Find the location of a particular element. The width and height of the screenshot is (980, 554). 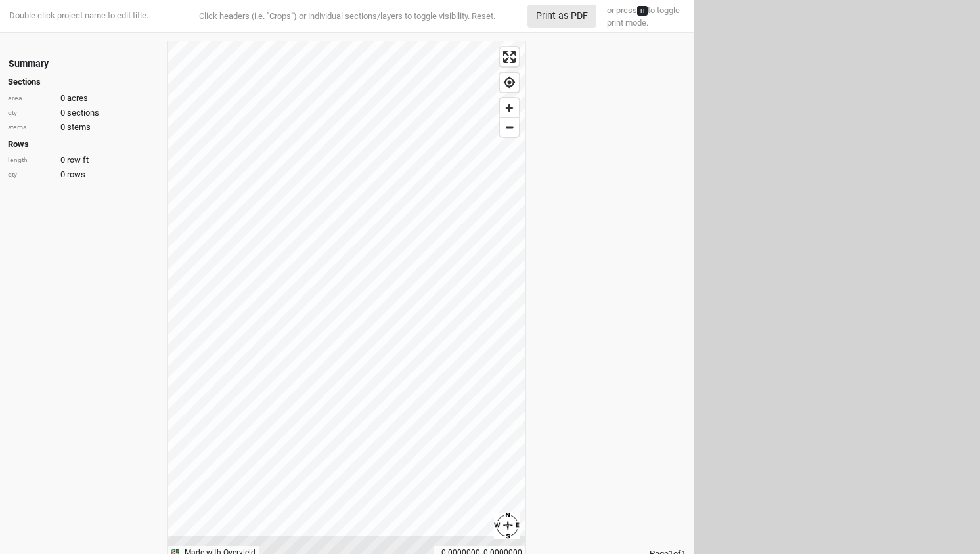

span: Zoom out is located at coordinates (509, 127).